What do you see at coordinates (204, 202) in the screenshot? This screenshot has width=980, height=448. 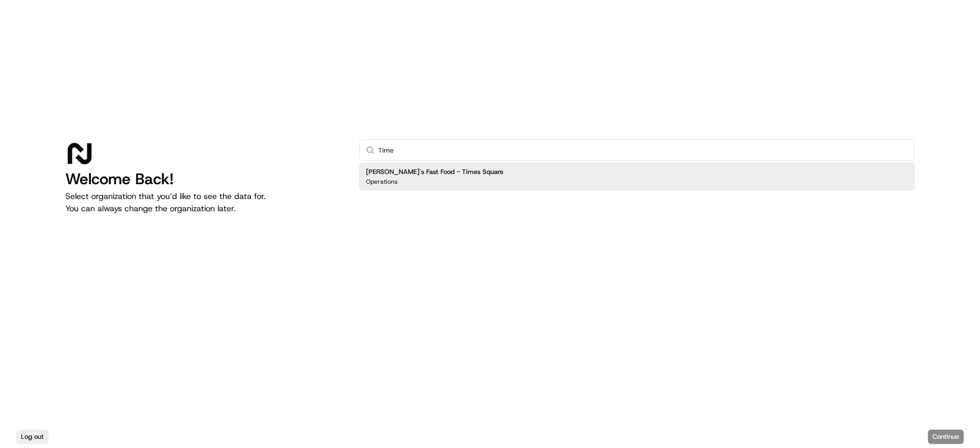 I see `p: Select organization that you’d like to see the data for. You can always change the organization l...` at bounding box center [204, 202].